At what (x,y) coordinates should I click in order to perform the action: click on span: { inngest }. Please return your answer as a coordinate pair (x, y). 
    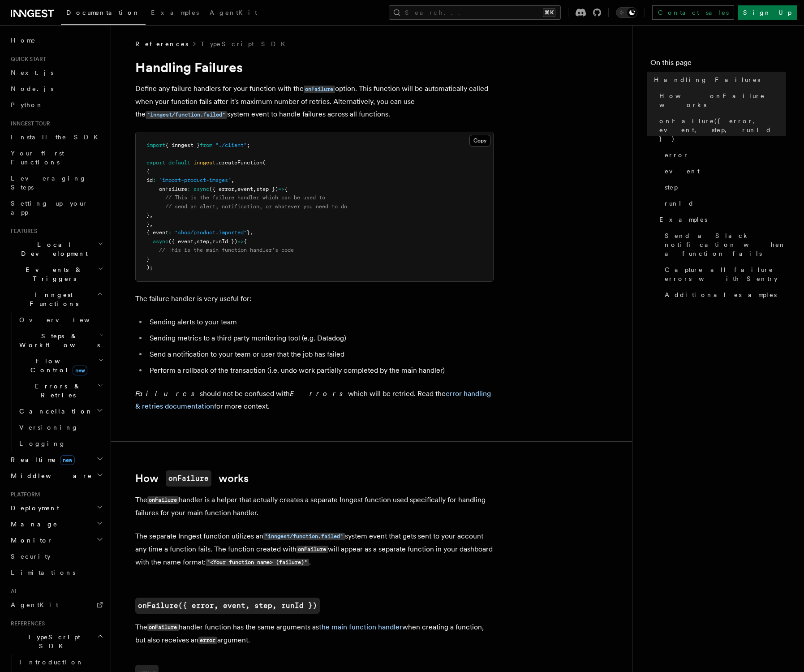
    Looking at the image, I should click on (182, 145).